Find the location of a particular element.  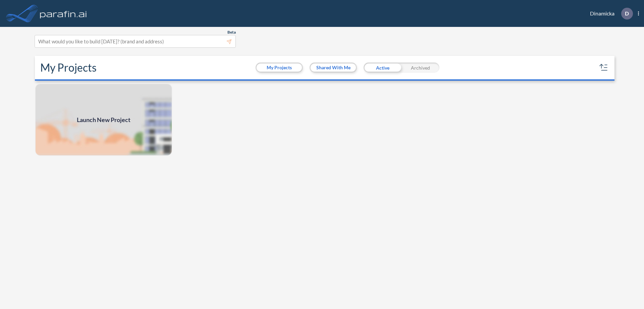

span: Beta is located at coordinates (231, 32).